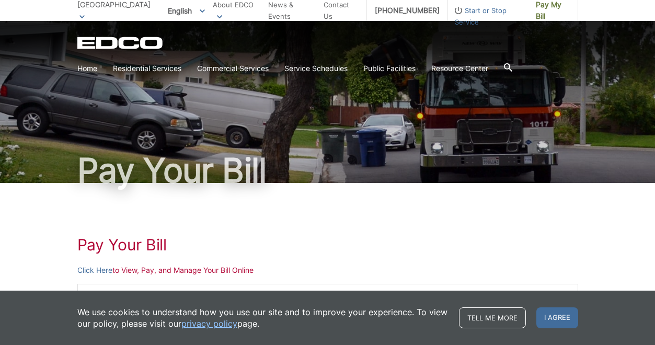 This screenshot has width=655, height=345. What do you see at coordinates (87, 68) in the screenshot?
I see `a: Home` at bounding box center [87, 68].